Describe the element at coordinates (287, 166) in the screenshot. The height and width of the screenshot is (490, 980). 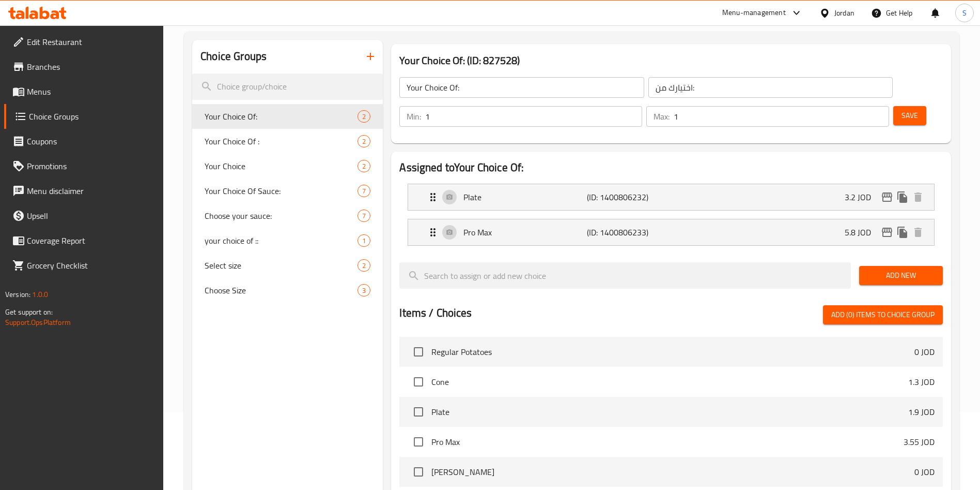
I see `div: Your Choice2` at that location.